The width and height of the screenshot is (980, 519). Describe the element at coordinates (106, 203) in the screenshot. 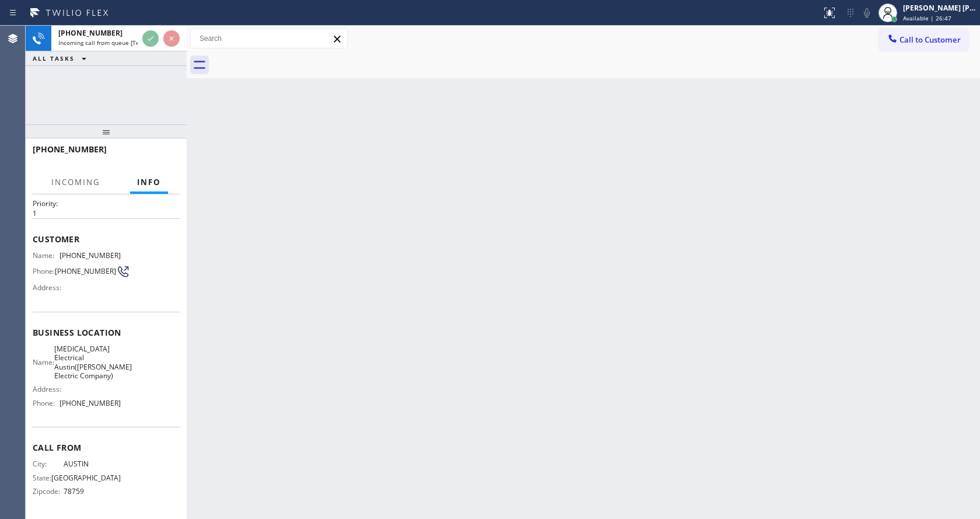

I see `h2: Priority:` at that location.